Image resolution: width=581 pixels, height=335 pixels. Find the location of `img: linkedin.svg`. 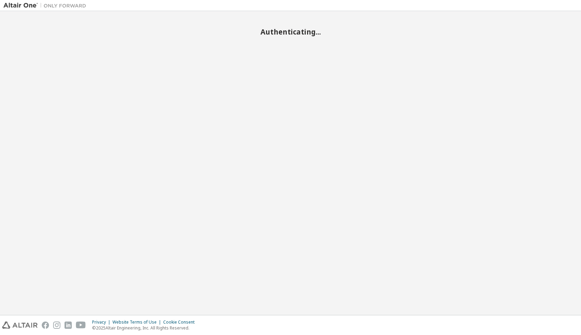

img: linkedin.svg is located at coordinates (68, 325).